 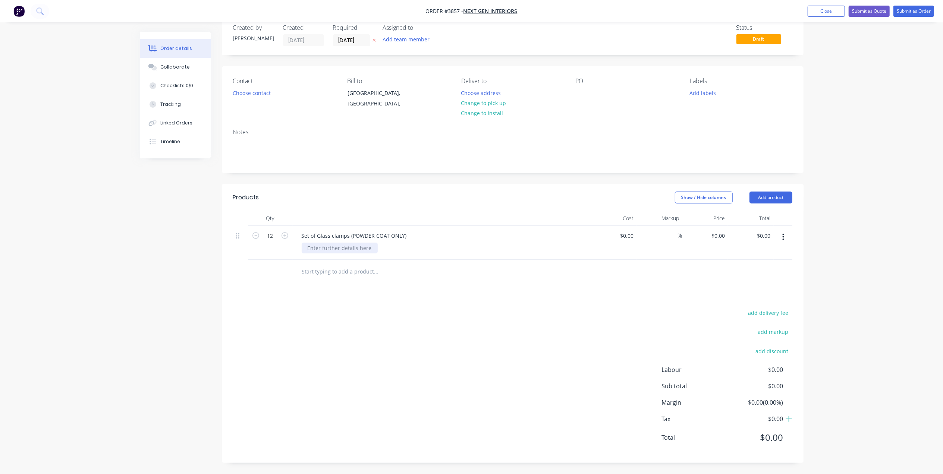 I want to click on button: Add labels, so click(x=703, y=92).